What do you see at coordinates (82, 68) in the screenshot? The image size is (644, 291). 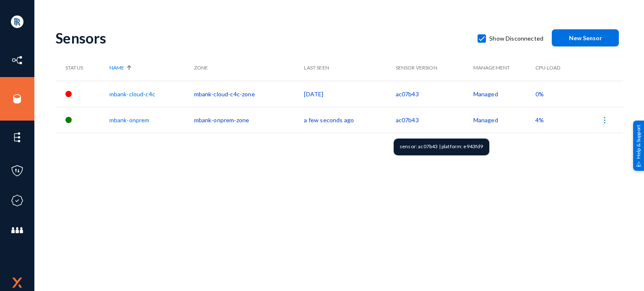 I see `th: Status` at bounding box center [82, 68].